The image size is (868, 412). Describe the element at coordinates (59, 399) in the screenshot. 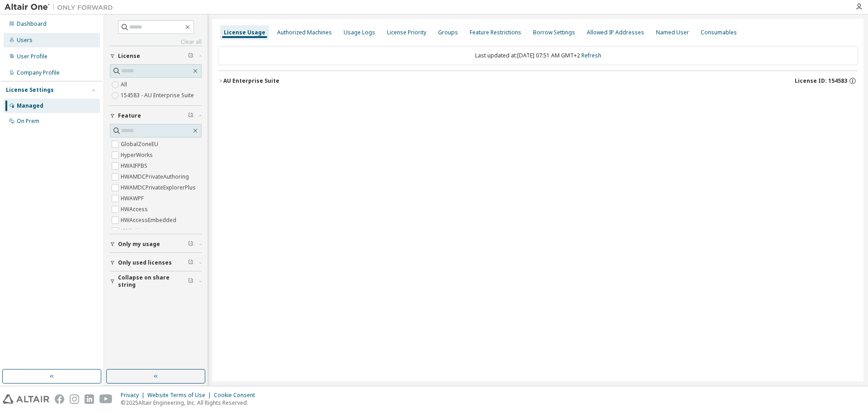

I see `img: facebook.svg` at that location.